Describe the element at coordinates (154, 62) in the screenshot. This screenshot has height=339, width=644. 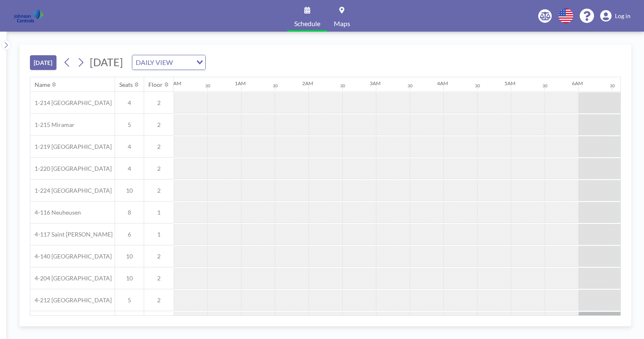
I see `span: DAILY VIEW` at that location.